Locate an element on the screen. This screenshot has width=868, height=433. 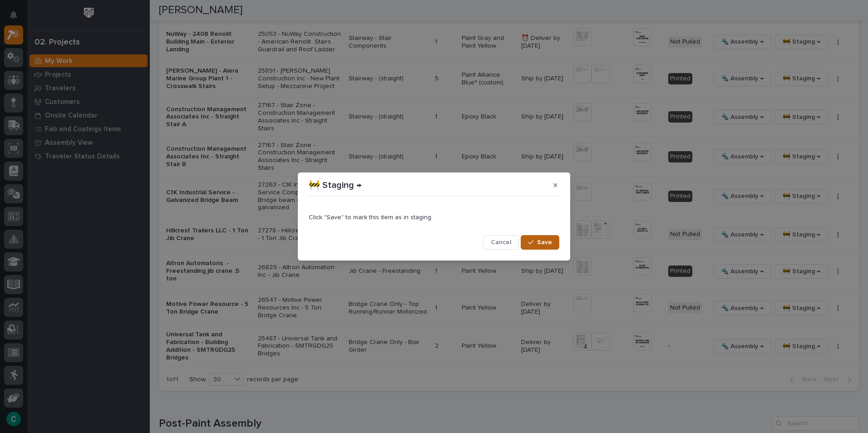
span: Save is located at coordinates (544, 242).